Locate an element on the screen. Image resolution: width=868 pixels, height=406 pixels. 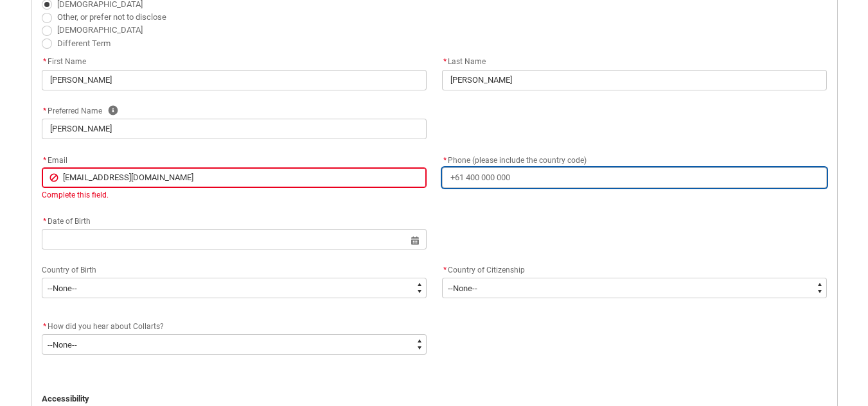
span: Last Name is located at coordinates (464, 61).